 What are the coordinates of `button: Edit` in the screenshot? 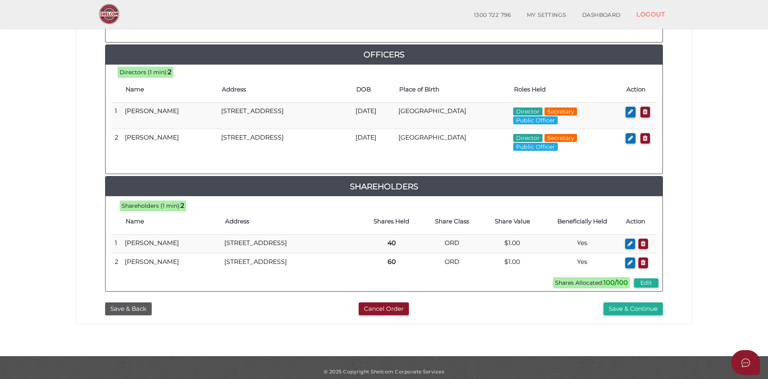 It's located at (646, 283).